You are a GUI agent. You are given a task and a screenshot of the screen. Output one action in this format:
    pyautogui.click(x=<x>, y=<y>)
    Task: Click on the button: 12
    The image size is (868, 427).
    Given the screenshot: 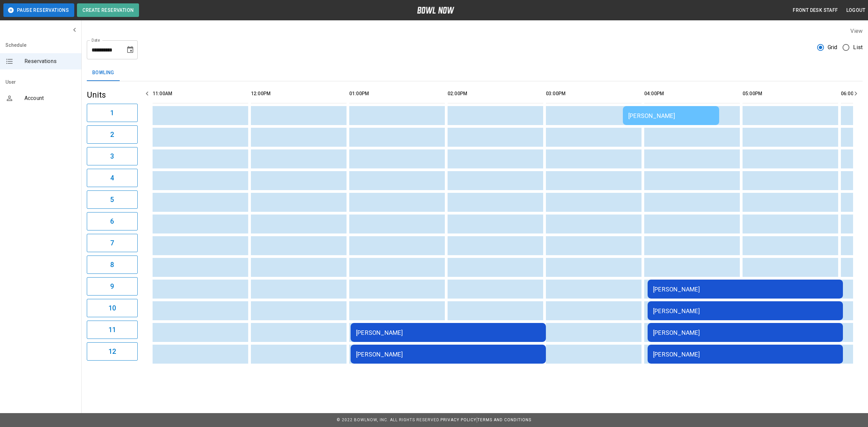 What is the action you would take?
    pyautogui.click(x=113, y=351)
    